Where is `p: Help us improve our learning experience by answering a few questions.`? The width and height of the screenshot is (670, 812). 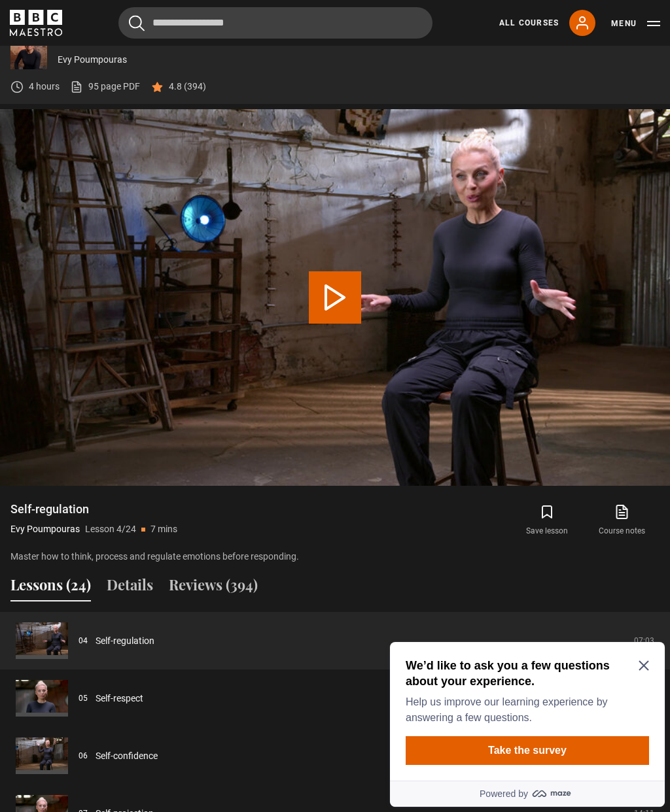 p: Help us improve our learning experience by answering a few questions. is located at coordinates (140, 73).